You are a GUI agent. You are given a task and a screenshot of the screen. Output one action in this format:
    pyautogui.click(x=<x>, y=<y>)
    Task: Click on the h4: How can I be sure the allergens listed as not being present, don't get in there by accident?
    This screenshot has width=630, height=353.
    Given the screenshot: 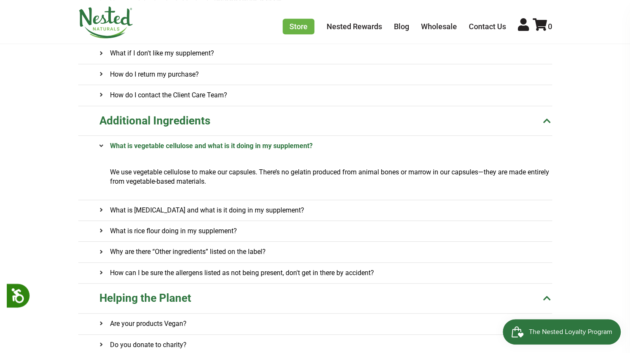 What is the action you would take?
    pyautogui.click(x=236, y=273)
    